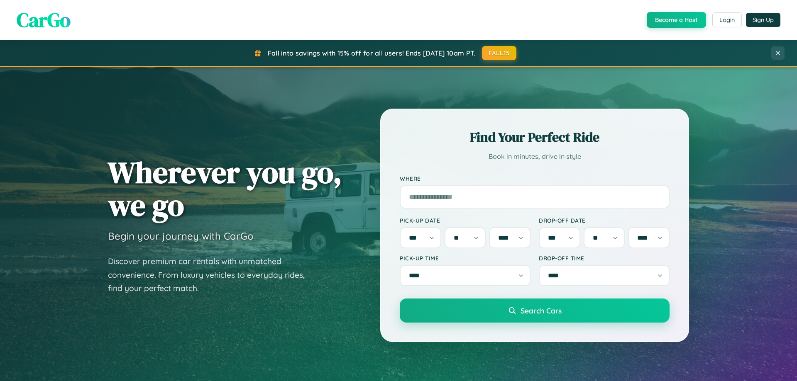 This screenshot has height=381, width=797. Describe the element at coordinates (225, 189) in the screenshot. I see `h1: Wherever you go, we go` at that location.